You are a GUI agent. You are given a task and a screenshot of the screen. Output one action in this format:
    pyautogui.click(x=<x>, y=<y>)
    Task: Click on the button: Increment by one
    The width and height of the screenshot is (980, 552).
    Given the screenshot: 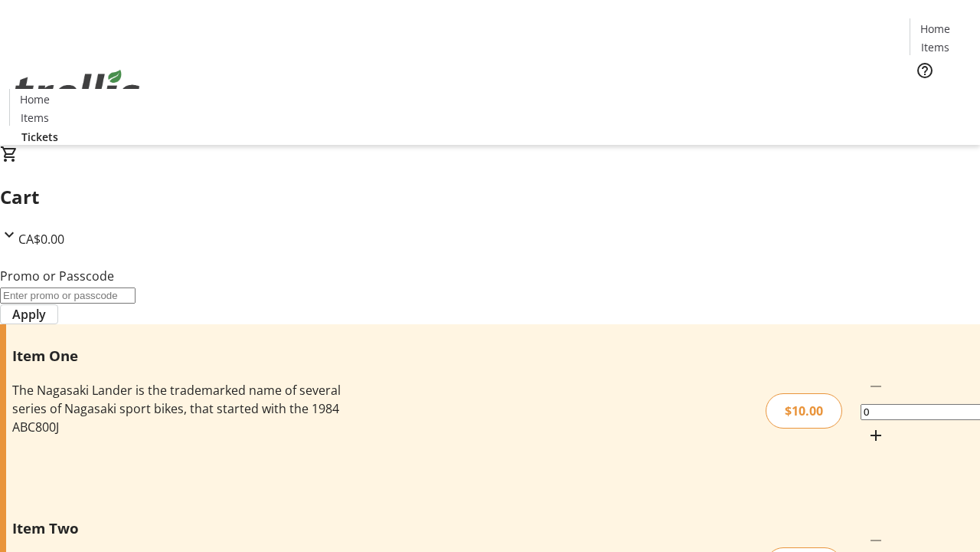 What is the action you would take?
    pyautogui.click(x=876, y=435)
    